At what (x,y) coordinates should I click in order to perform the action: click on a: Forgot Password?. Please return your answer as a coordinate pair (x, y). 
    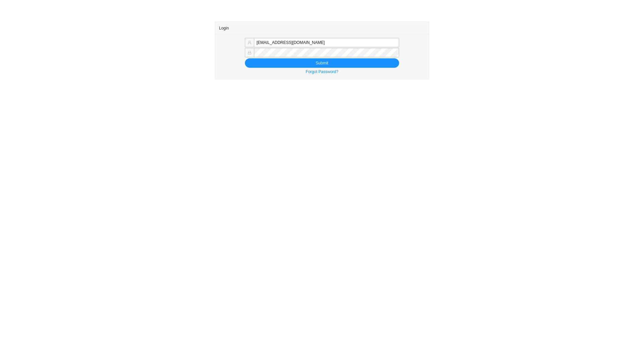
    Looking at the image, I should click on (322, 72).